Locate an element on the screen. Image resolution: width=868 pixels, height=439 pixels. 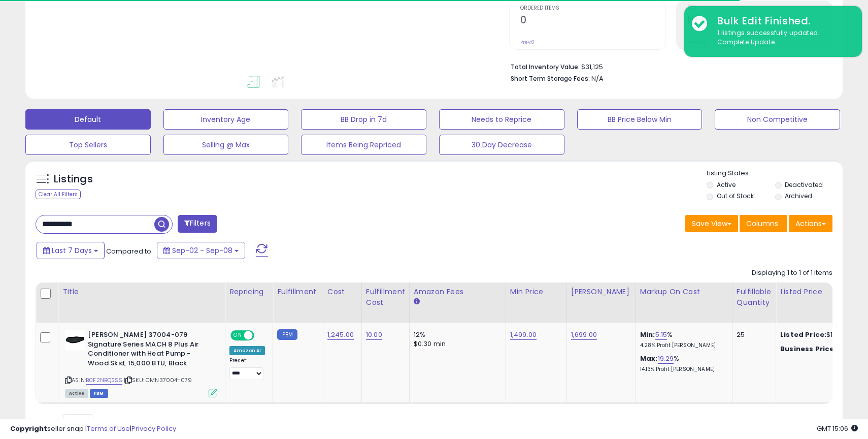
button: Save View is located at coordinates (711, 223).